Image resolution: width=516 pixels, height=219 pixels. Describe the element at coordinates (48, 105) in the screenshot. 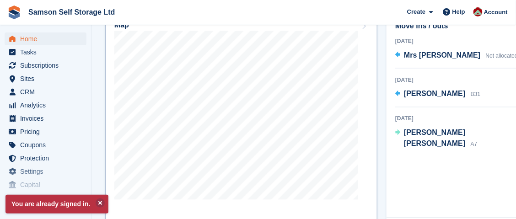

I see `span: Analytics` at that location.